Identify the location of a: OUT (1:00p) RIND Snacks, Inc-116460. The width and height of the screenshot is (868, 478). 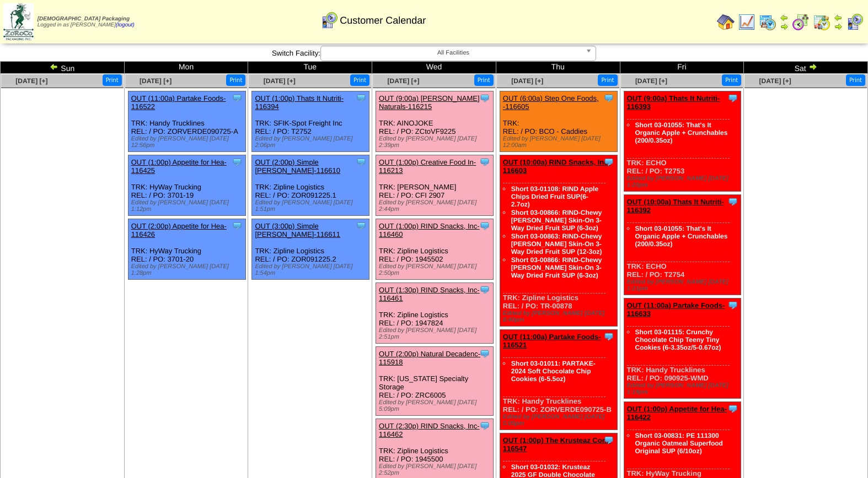
(429, 230).